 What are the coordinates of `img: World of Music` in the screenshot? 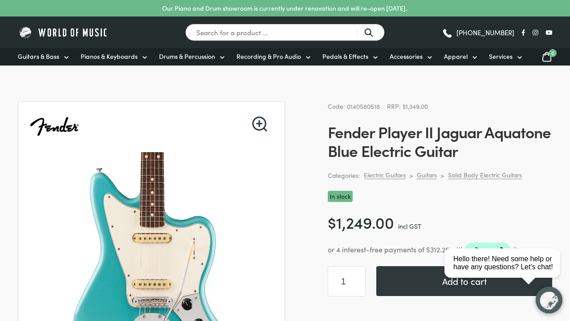 It's located at (63, 32).